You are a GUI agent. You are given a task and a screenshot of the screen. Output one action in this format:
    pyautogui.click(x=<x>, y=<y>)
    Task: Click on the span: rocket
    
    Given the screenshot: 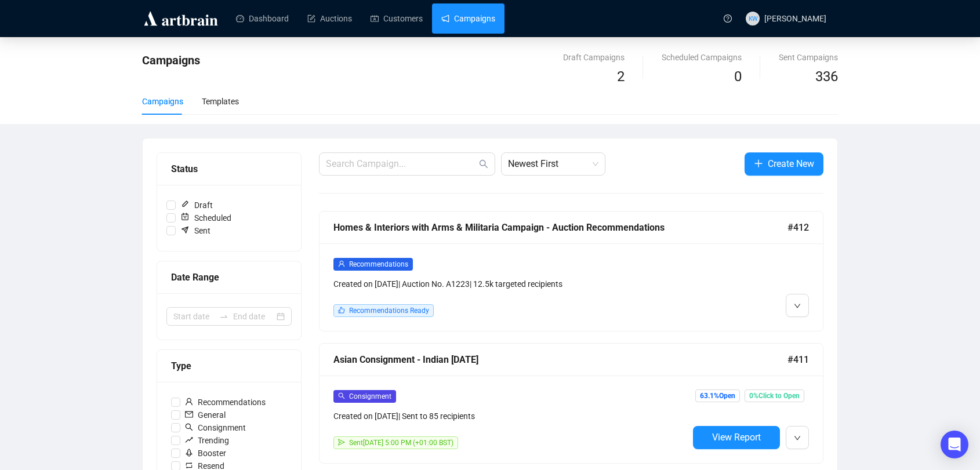 What is the action you would take?
    pyautogui.click(x=189, y=453)
    